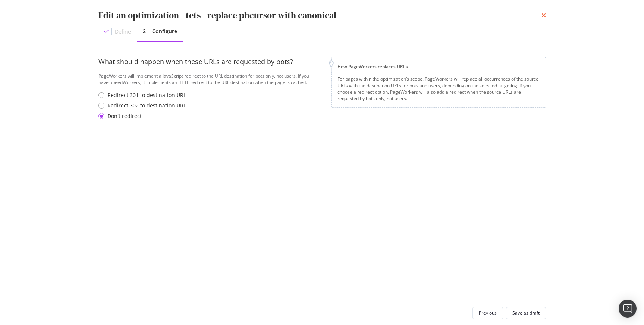 Image resolution: width=644 pixels, height=325 pixels. I want to click on div: Open Intercom Messenger, so click(628, 308).